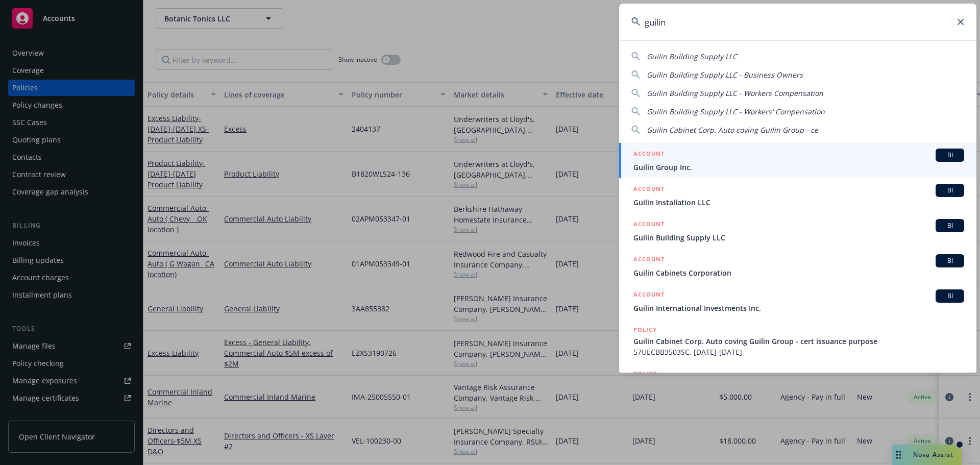 The width and height of the screenshot is (980, 465). What do you see at coordinates (736, 111) in the screenshot?
I see `span: Guilin Building Supply LLC - Workers' Compensation` at bounding box center [736, 111].